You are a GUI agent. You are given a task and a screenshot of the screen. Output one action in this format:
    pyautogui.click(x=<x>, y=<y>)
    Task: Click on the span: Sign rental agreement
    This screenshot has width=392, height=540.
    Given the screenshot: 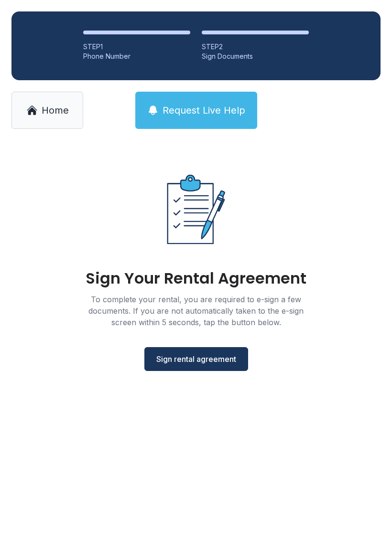 What is the action you would take?
    pyautogui.click(x=196, y=359)
    